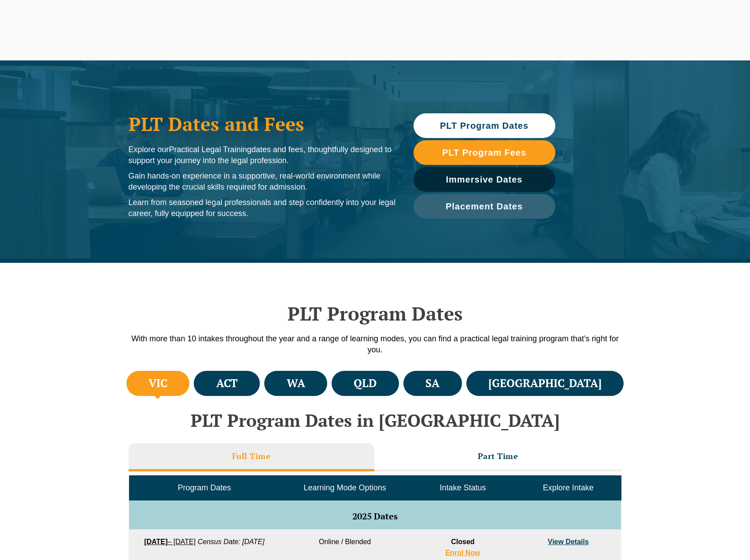 This screenshot has width=750, height=560. I want to click on span: Practical Legal Training, so click(210, 150).